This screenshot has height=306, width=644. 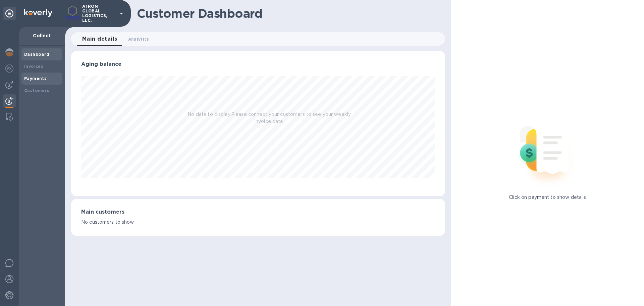 What do you see at coordinates (42, 36) in the screenshot?
I see `p: Collect` at bounding box center [42, 36].